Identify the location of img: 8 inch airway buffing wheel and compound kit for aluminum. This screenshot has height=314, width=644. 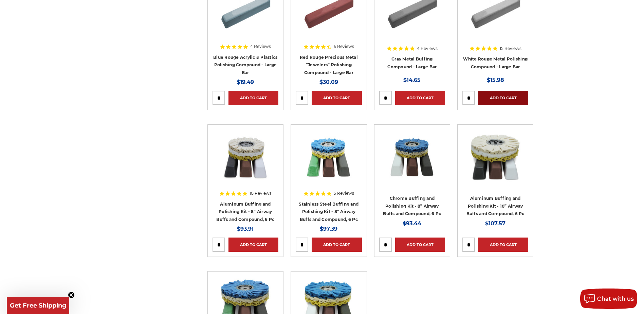
(245, 157).